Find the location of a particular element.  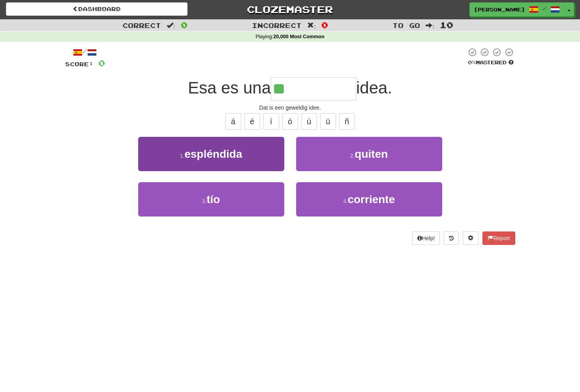

button: Round history (alt+y) is located at coordinates (451, 238).